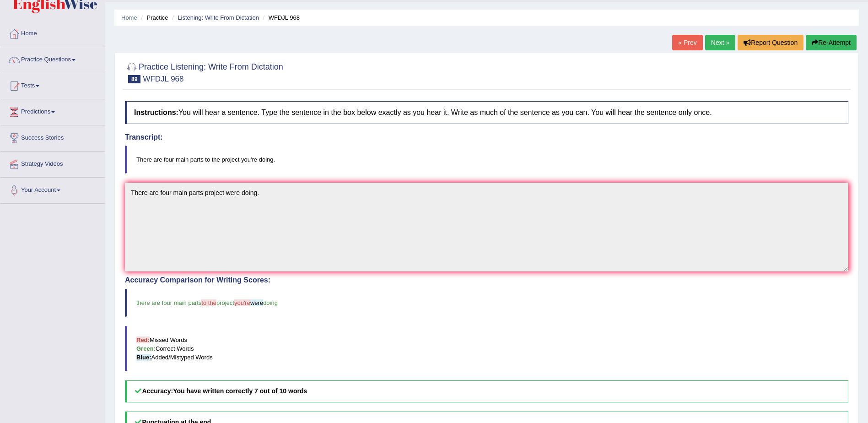 The image size is (868, 423). What do you see at coordinates (163, 79) in the screenshot?
I see `small: WFDJL 968` at bounding box center [163, 79].